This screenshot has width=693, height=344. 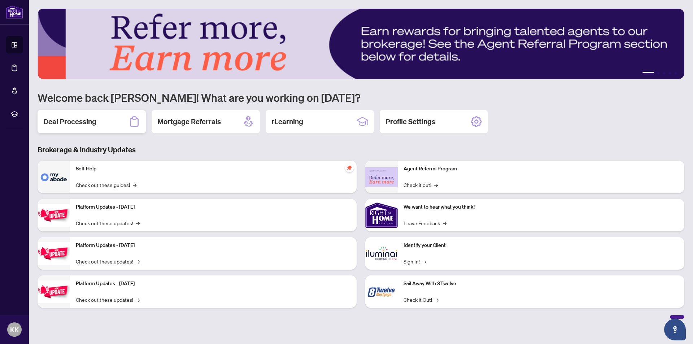 I want to click on span: pushpin, so click(x=349, y=168).